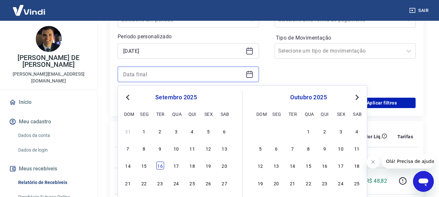 This screenshot has width=439, height=197. What do you see at coordinates (309, 131) in the screenshot?
I see `div: Choose quarta-feira, 1 de outubro de 2025` at bounding box center [309, 131].